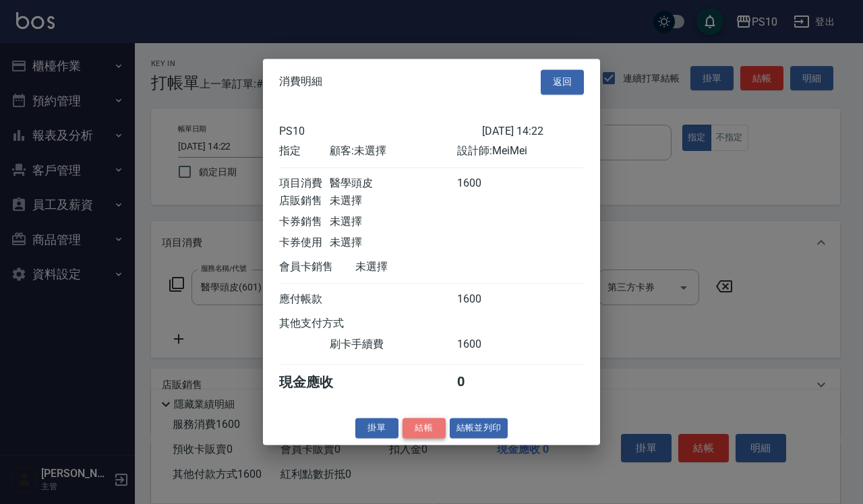 The height and width of the screenshot is (504, 863). I want to click on div: 卡券銷售, so click(304, 222).